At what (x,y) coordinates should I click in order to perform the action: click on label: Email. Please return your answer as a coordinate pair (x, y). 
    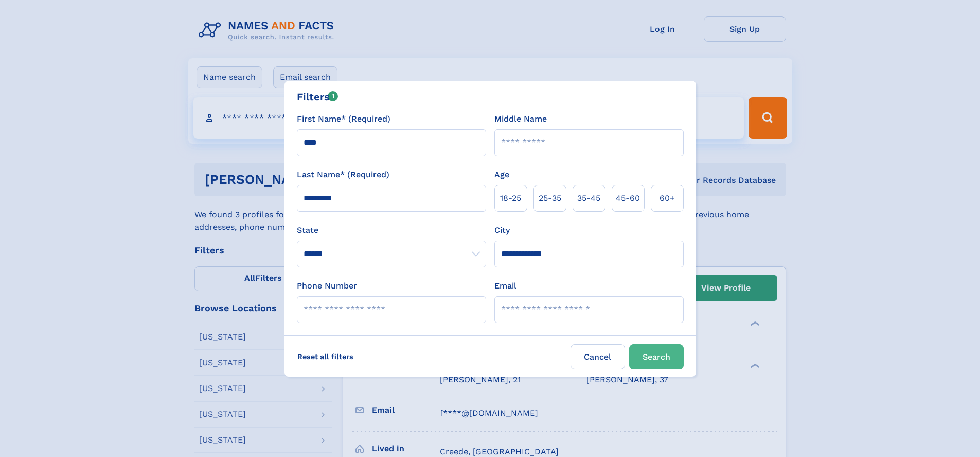
    Looking at the image, I should click on (505, 286).